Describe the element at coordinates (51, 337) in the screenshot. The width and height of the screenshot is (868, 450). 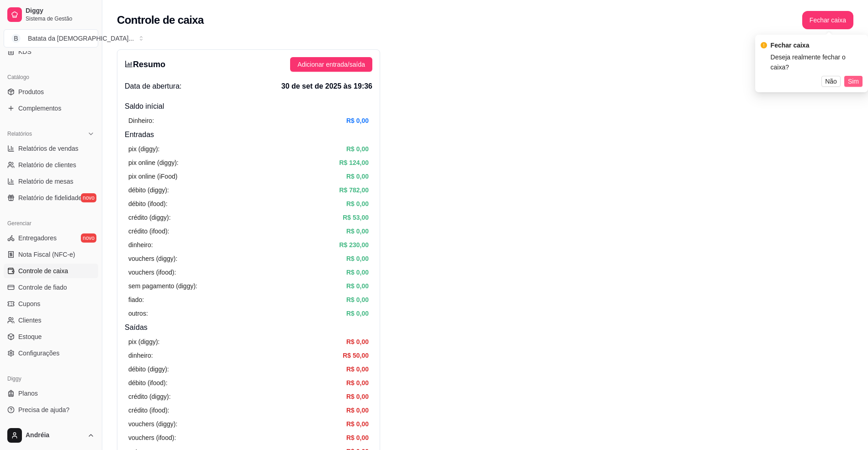
I see `a: Estoque` at that location.